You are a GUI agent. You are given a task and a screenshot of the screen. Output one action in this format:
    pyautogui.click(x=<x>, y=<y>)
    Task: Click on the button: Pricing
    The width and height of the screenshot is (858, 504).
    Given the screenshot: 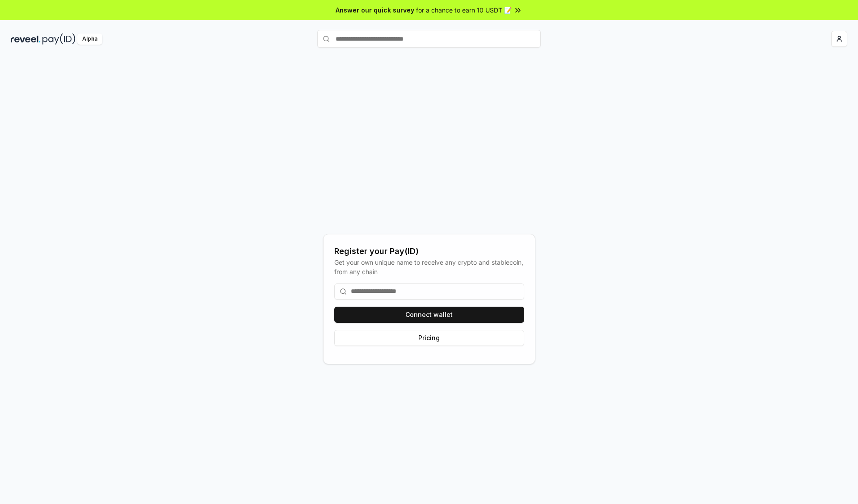 What is the action you would take?
    pyautogui.click(x=429, y=338)
    